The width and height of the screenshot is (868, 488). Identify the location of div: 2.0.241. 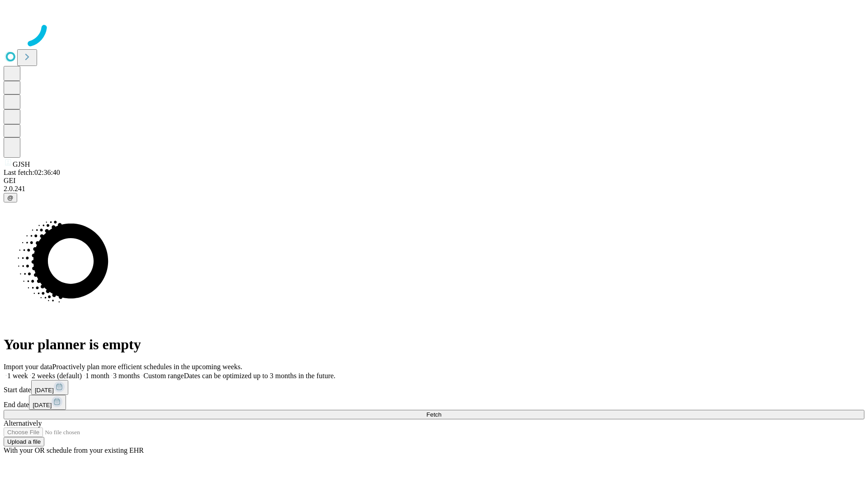
(434, 189).